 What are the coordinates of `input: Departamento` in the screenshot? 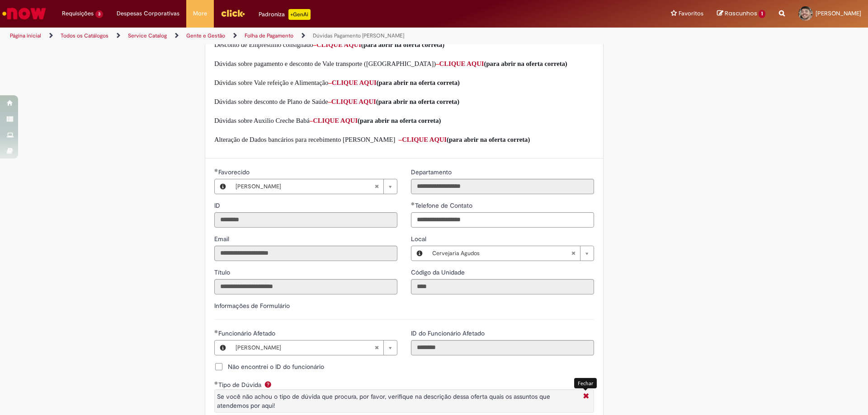 It's located at (502, 187).